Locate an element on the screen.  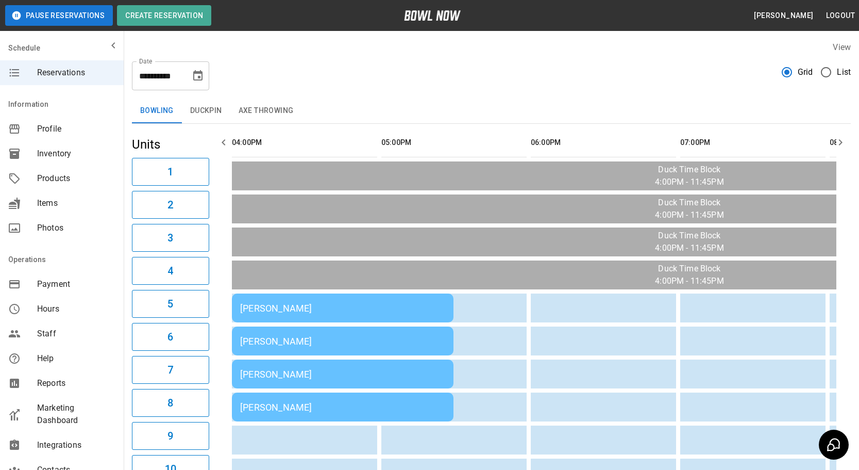
th: 05:00PM is located at coordinates (454, 142).